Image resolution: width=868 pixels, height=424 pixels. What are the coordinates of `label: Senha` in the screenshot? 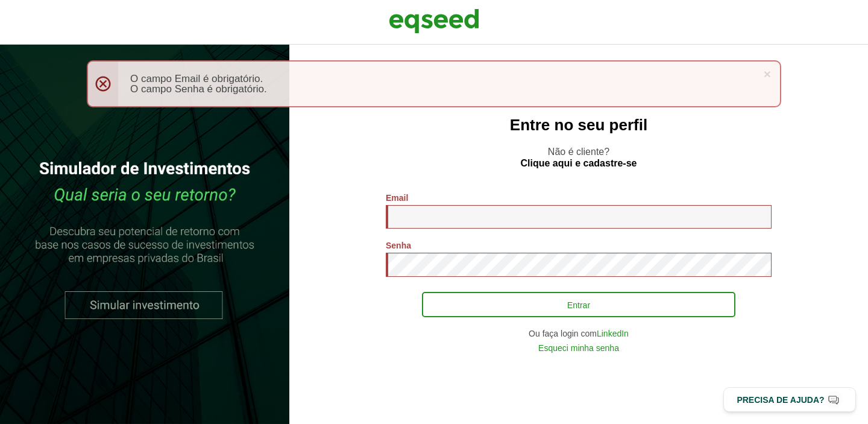 It's located at (398, 245).